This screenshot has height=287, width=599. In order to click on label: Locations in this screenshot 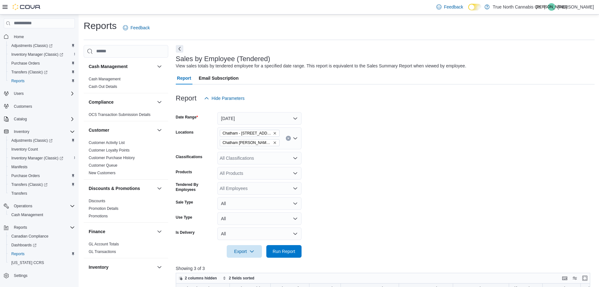, I will do `click(185, 132)`.